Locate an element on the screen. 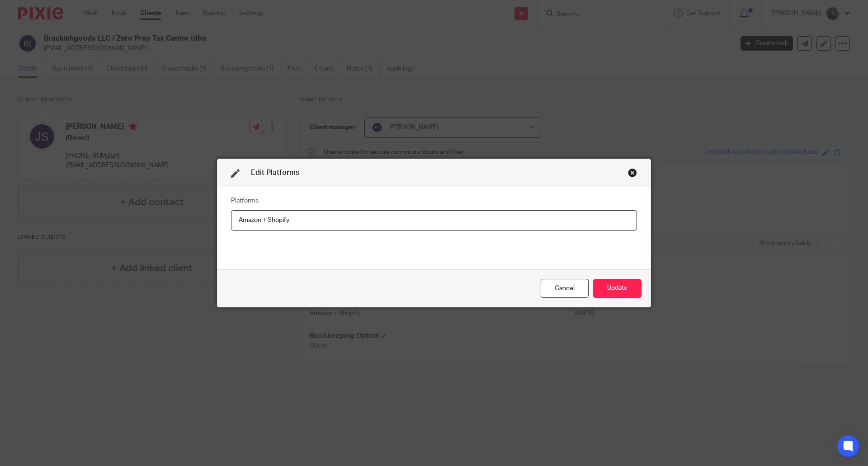  button: Update is located at coordinates (617, 288).